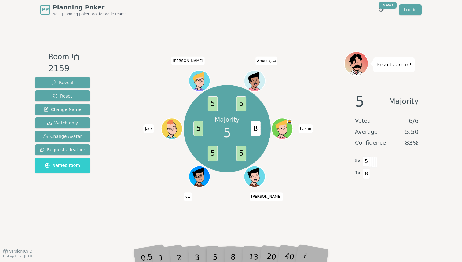 The image size is (462, 262). What do you see at coordinates (358, 161) in the screenshot?
I see `span: 5 x` at bounding box center [358, 161].